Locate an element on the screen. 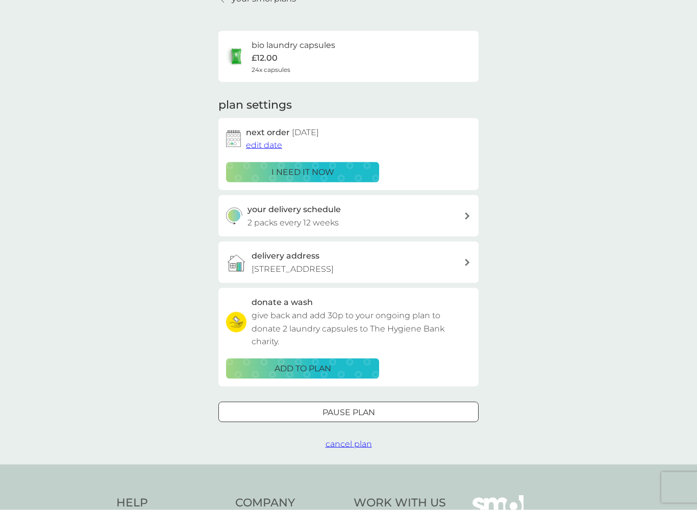 This screenshot has height=510, width=697. img: bio laundry capsules is located at coordinates (236, 57).